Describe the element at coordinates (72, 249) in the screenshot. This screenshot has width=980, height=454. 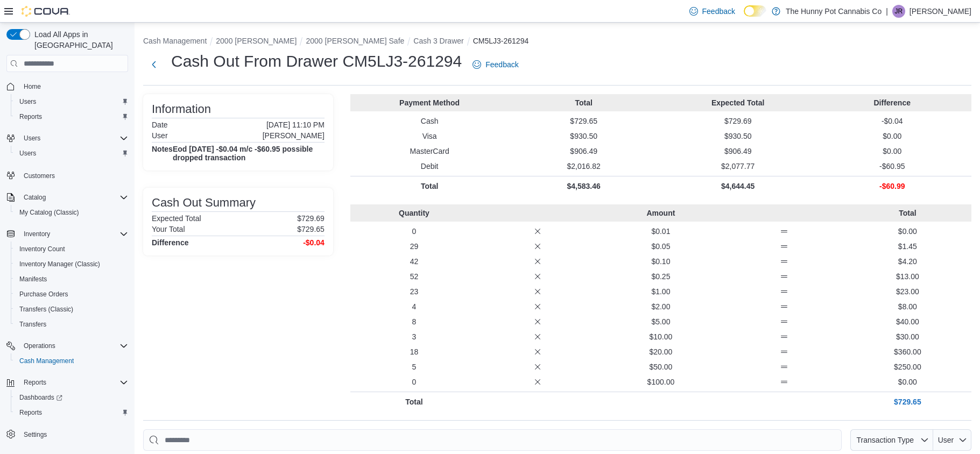
I see `span: Inventory Count` at that location.